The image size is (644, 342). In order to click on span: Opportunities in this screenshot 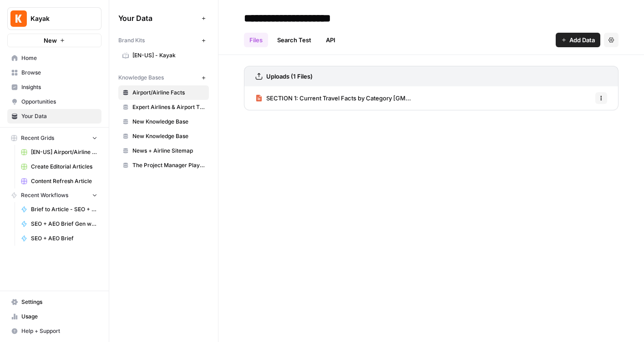, I will do `click(59, 102)`.